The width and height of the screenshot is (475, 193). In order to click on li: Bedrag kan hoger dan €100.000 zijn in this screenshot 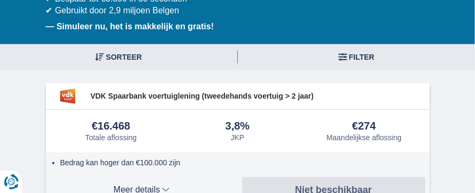, I will do `click(241, 163)`.